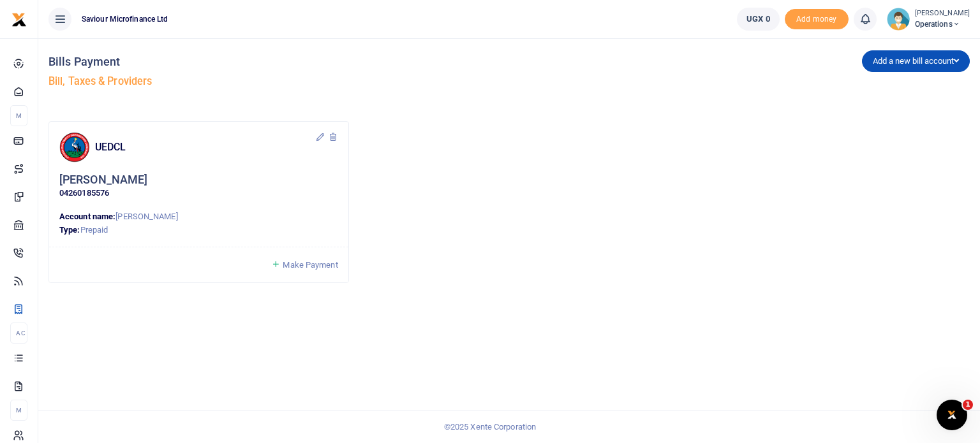 The image size is (980, 443). Describe the element at coordinates (942, 25) in the screenshot. I see `span: Operations` at that location.